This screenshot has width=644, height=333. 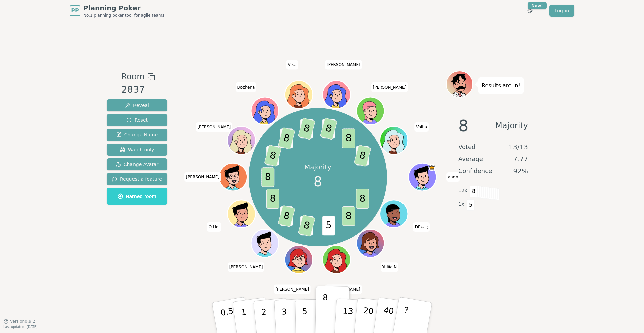 What do you see at coordinates (318, 167) in the screenshot?
I see `p: Majority` at bounding box center [318, 167].